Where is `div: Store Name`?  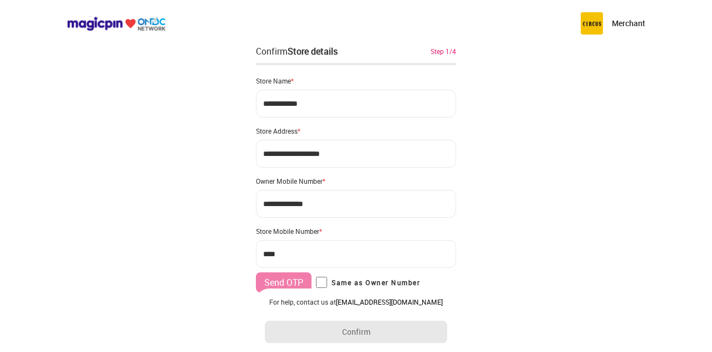 div: Store Name is located at coordinates (356, 81).